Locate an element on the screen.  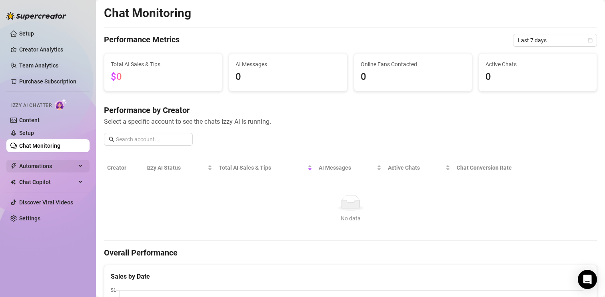
th: Chat Conversion Rate is located at coordinates (501, 168).